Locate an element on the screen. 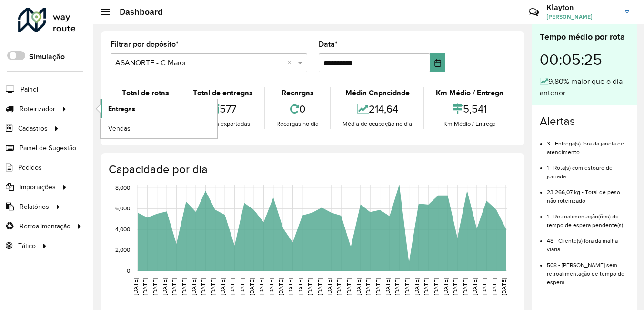 This screenshot has width=644, height=310. text: 8,000 is located at coordinates (123, 187).